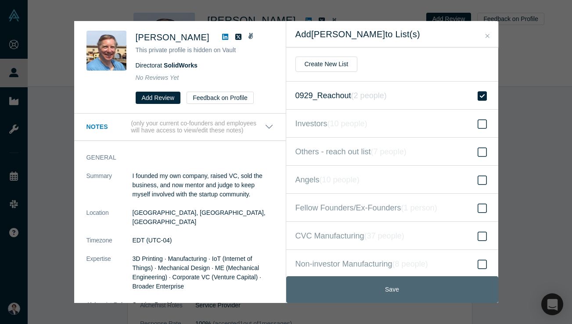 The image size is (572, 324). What do you see at coordinates (487, 36) in the screenshot?
I see `button: Close` at bounding box center [487, 36].